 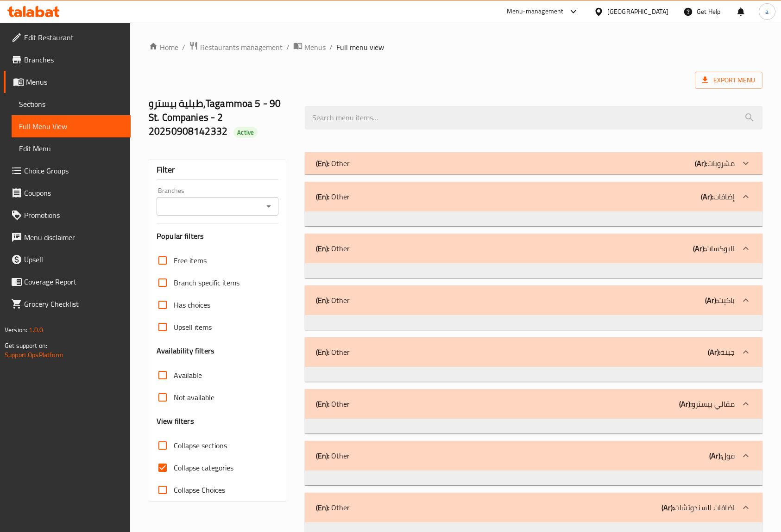 What do you see at coordinates (73, 304) in the screenshot?
I see `span: Grocery Checklist` at bounding box center [73, 304].